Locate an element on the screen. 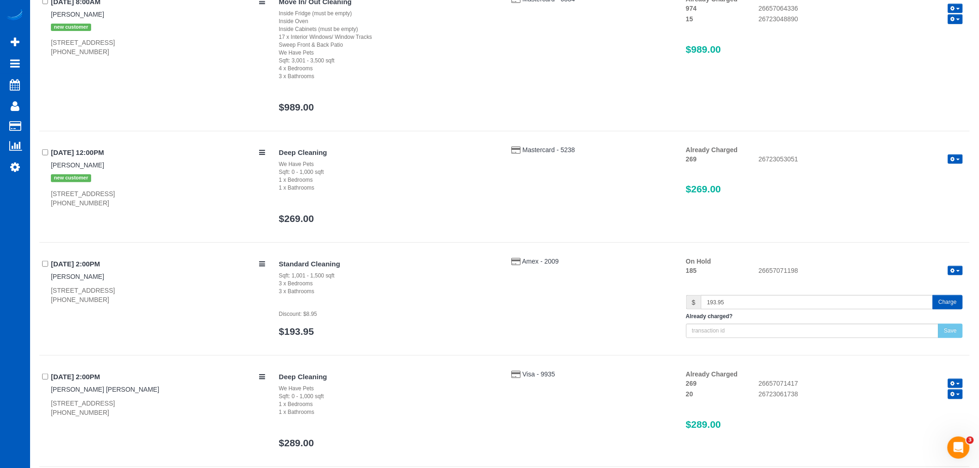  input: transaction id is located at coordinates (812, 331).